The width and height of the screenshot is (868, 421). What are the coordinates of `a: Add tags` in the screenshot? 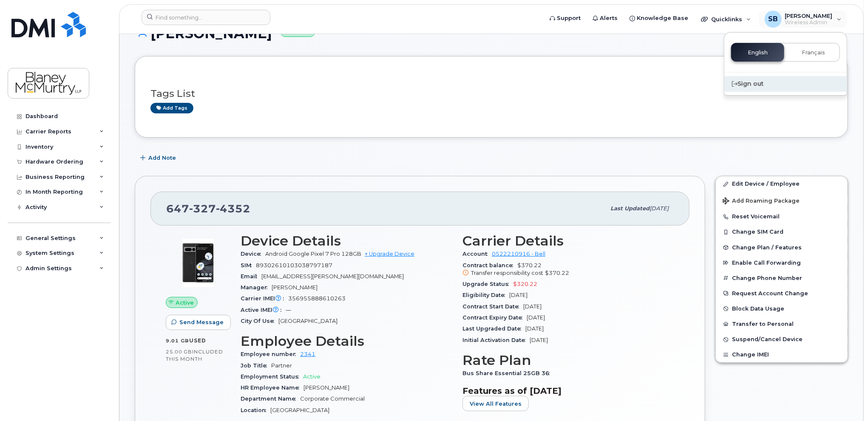 It's located at (172, 108).